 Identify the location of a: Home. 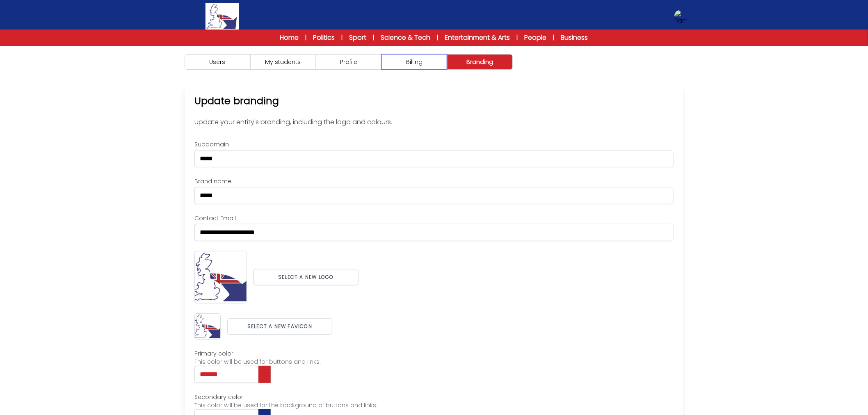
(290, 38).